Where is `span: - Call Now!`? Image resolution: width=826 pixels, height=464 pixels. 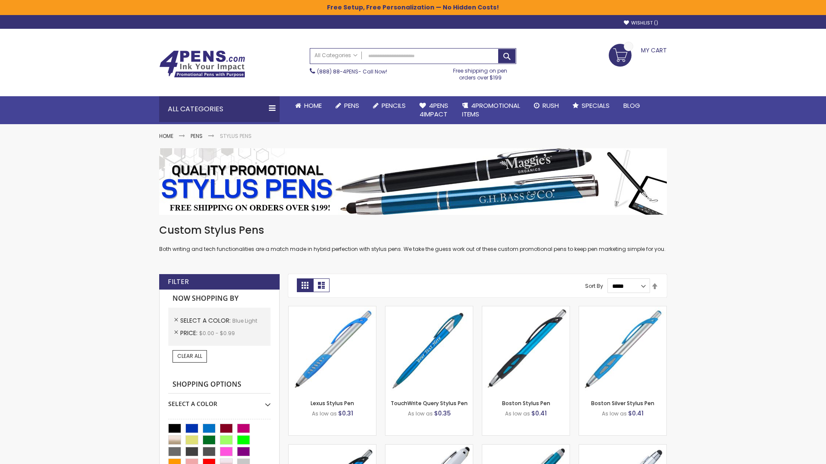 span: - Call Now! is located at coordinates (352, 71).